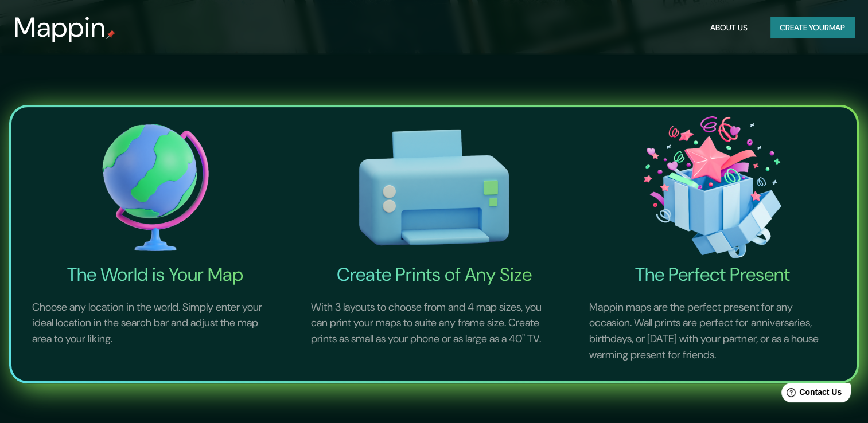 The width and height of the screenshot is (868, 423). I want to click on img: Create Prints of Any Size-icon, so click(434, 188).